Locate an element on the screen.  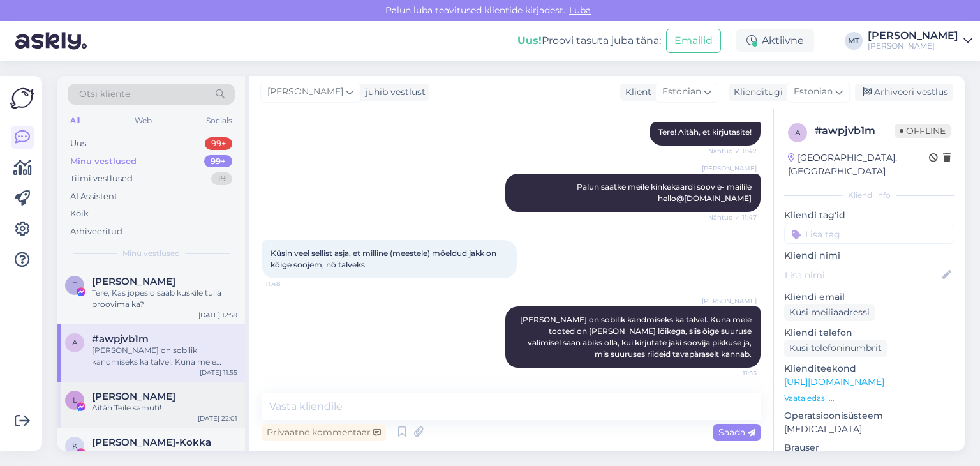
div: Kliendi info is located at coordinates (869, 195).